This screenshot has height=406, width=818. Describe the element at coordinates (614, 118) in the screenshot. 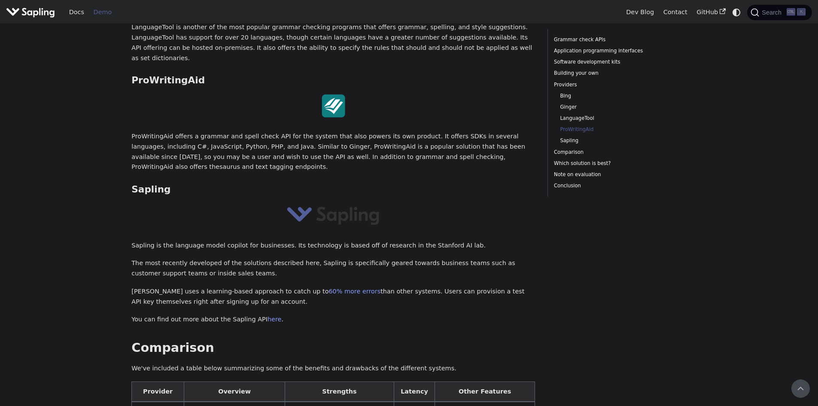

I see `a: LanguageTool` at that location.